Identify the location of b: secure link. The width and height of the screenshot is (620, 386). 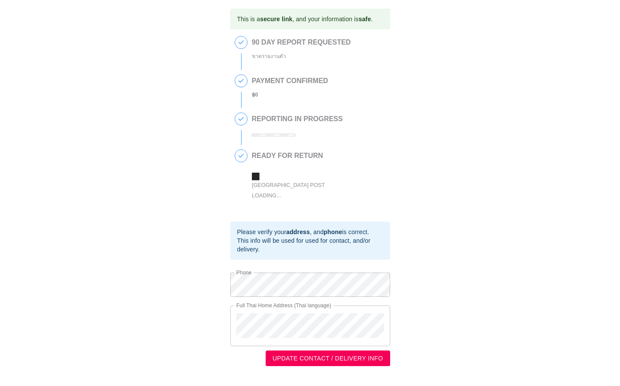
(276, 19).